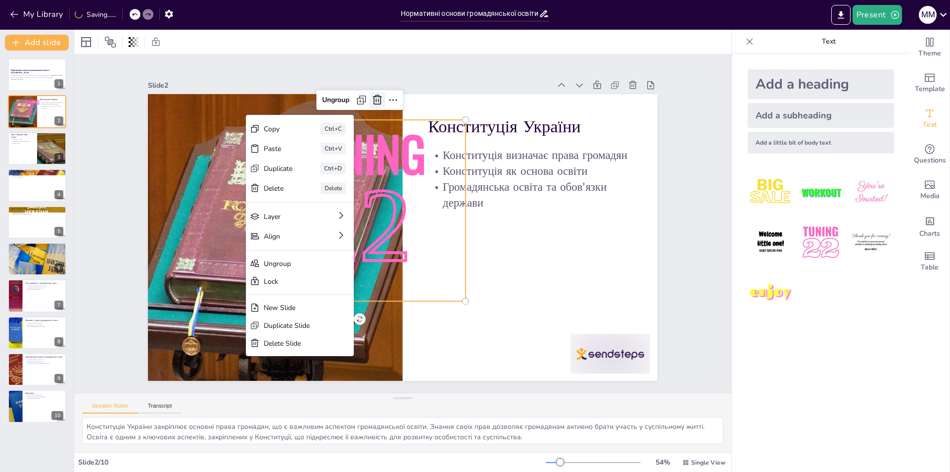 Image resolution: width=950 pixels, height=472 pixels. Describe the element at coordinates (44, 320) in the screenshot. I see `p: Виклики у сфері громадянської освіти` at that location.